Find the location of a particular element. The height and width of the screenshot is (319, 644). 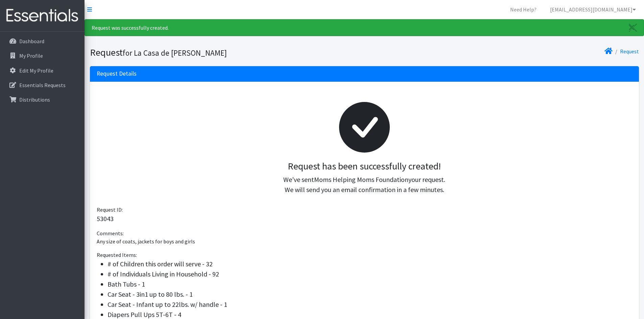

p: Essentials Requests is located at coordinates (42, 85).